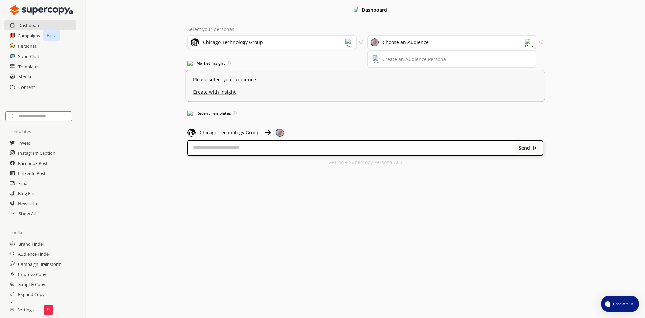 This screenshot has height=318, width=645. I want to click on a: SuperChat, so click(29, 56).